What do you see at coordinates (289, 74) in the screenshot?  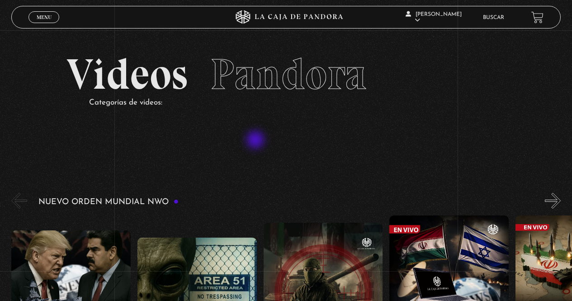 I see `span: Pandora` at bounding box center [289, 74].